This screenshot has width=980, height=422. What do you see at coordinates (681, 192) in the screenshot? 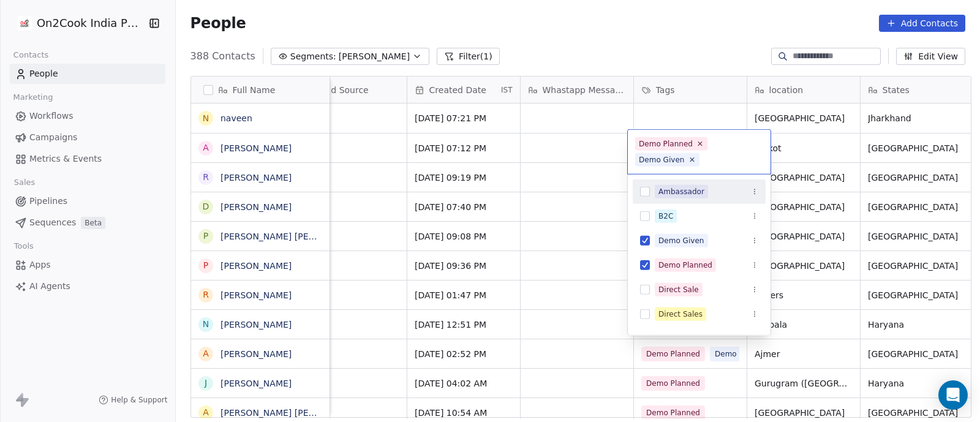
I see `div: Ambassador` at bounding box center [681, 192].